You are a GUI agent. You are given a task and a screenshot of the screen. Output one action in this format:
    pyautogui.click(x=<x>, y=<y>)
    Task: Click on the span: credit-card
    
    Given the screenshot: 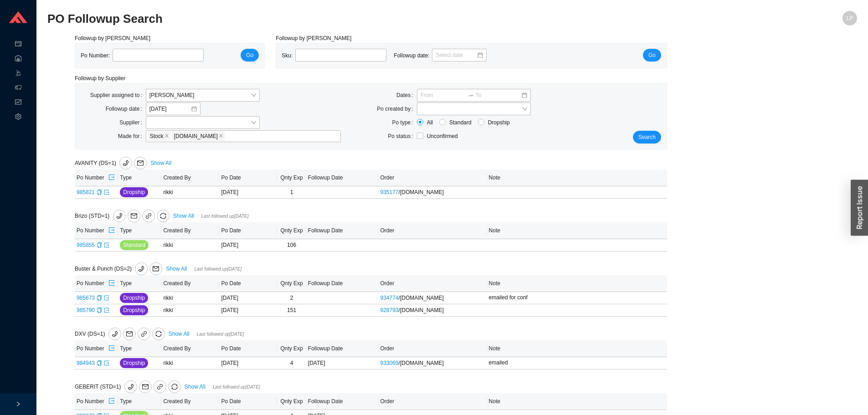 What is the action you would take?
    pyautogui.click(x=18, y=45)
    